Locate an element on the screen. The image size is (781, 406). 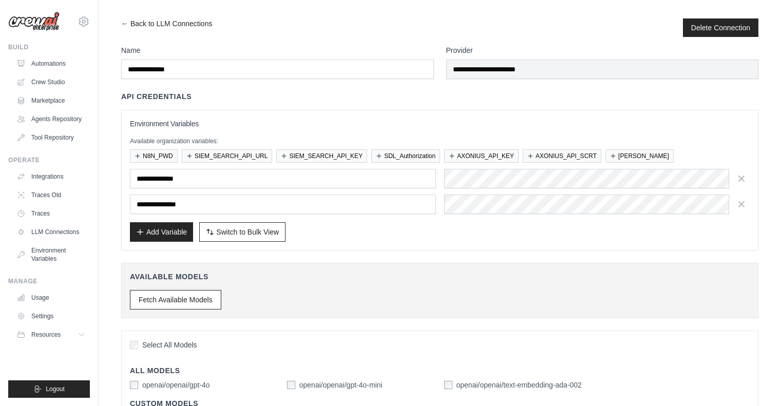
h4: Available Models is located at coordinates (440, 277).